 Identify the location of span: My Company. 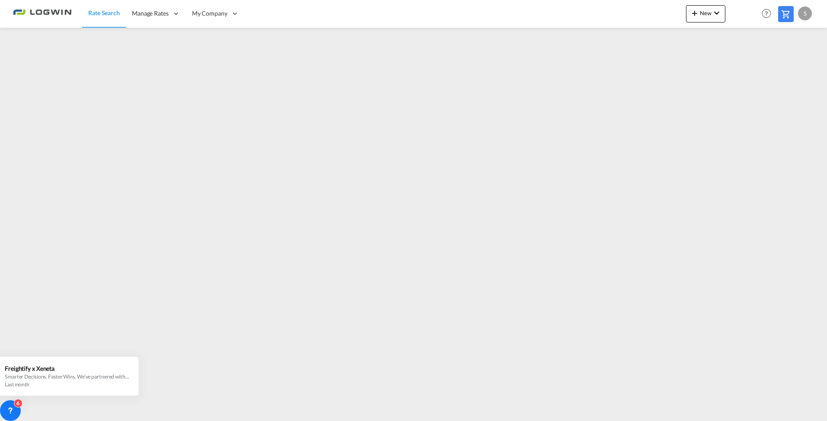
(210, 13).